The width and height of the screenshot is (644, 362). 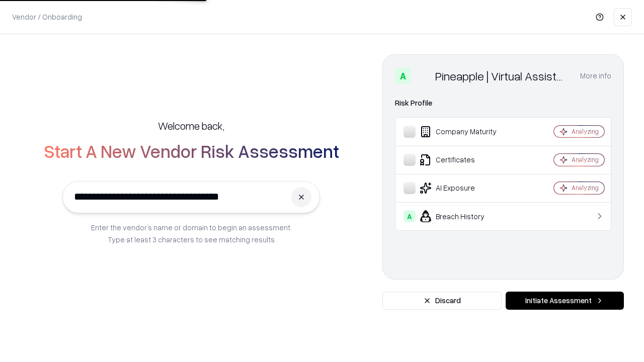 I want to click on h5: Welcome back,, so click(x=191, y=126).